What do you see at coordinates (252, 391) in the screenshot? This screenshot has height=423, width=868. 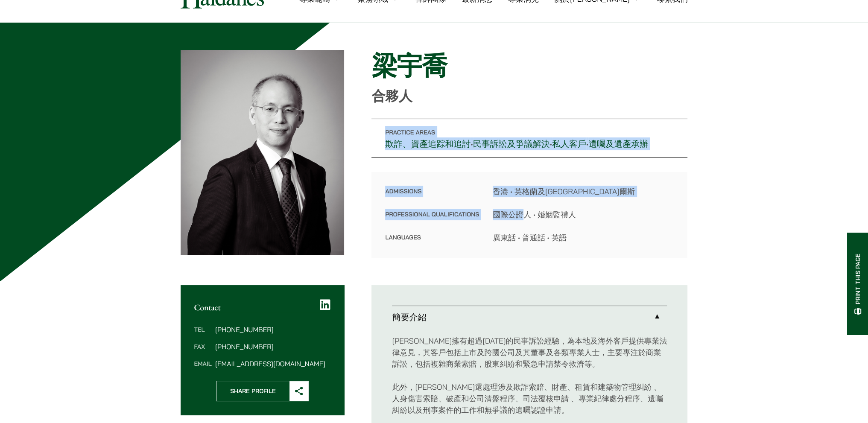 I see `span: Share Profile` at bounding box center [252, 391].